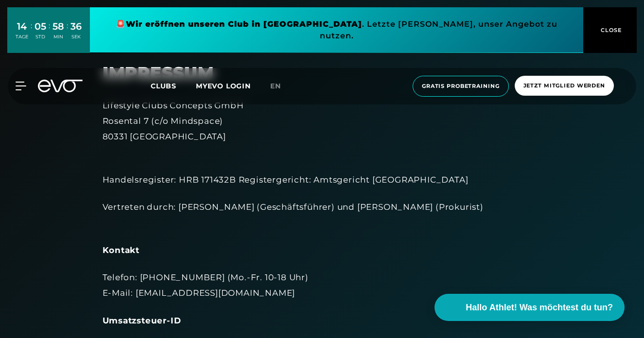 The image size is (644, 338). What do you see at coordinates (121, 250) in the screenshot?
I see `strong: Kontakt` at bounding box center [121, 250].